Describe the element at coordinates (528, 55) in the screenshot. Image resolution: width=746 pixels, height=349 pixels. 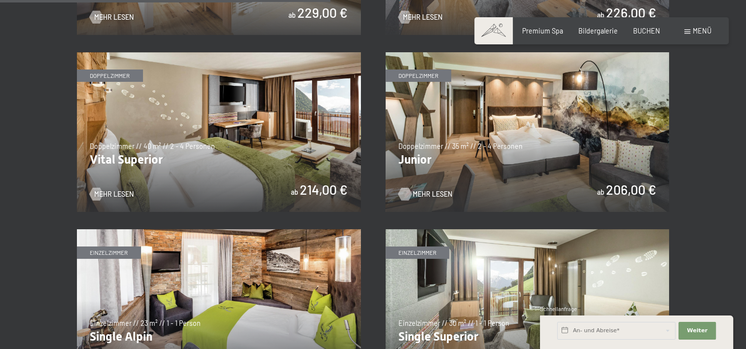
I see `a: Junior` at that location.